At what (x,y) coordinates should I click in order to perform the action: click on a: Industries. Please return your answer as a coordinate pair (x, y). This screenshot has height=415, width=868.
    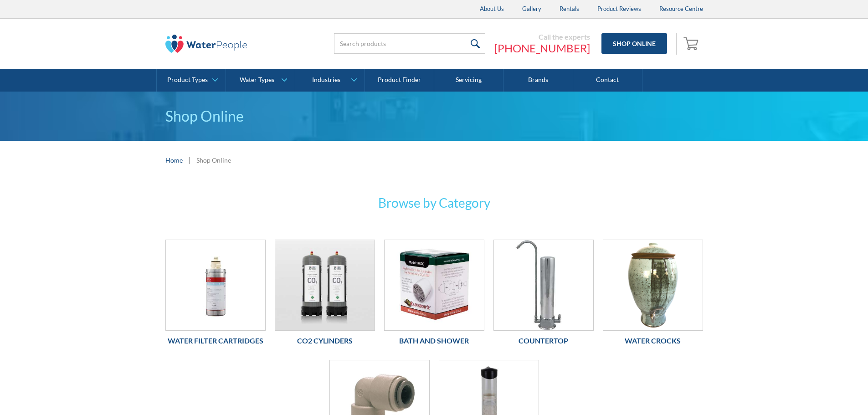
    Looking at the image, I should click on (329, 80).